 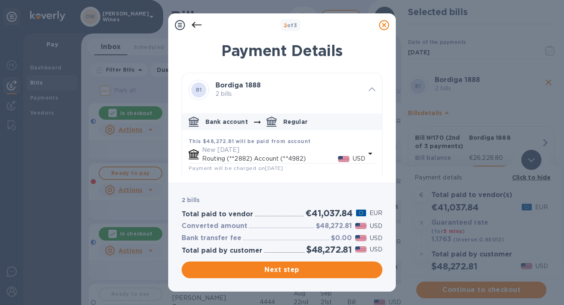 I want to click on h3: $48,272.81, so click(x=334, y=226).